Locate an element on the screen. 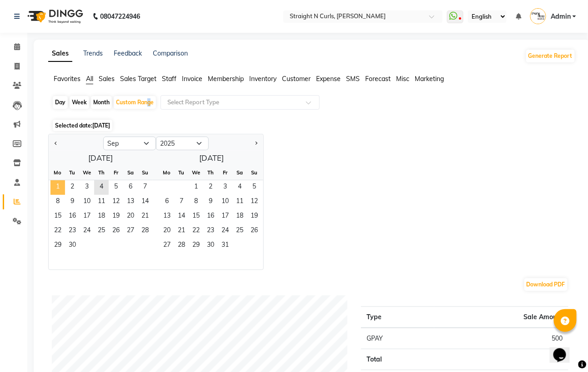  div: Friday, October 24, 2025 is located at coordinates (225, 231).